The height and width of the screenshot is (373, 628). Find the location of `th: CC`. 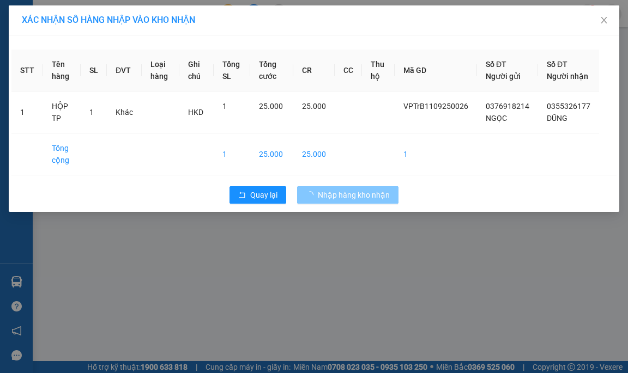

th: CC is located at coordinates (348, 70).